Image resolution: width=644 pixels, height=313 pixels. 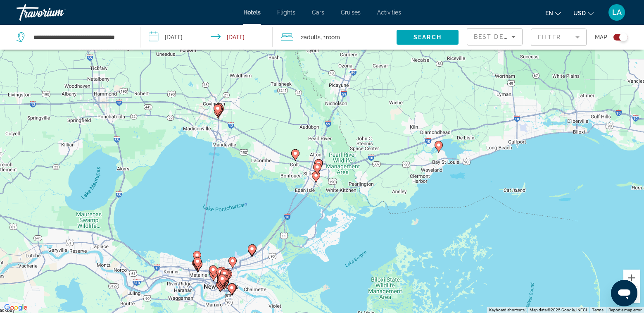 I want to click on a: Hotels, so click(x=252, y=12).